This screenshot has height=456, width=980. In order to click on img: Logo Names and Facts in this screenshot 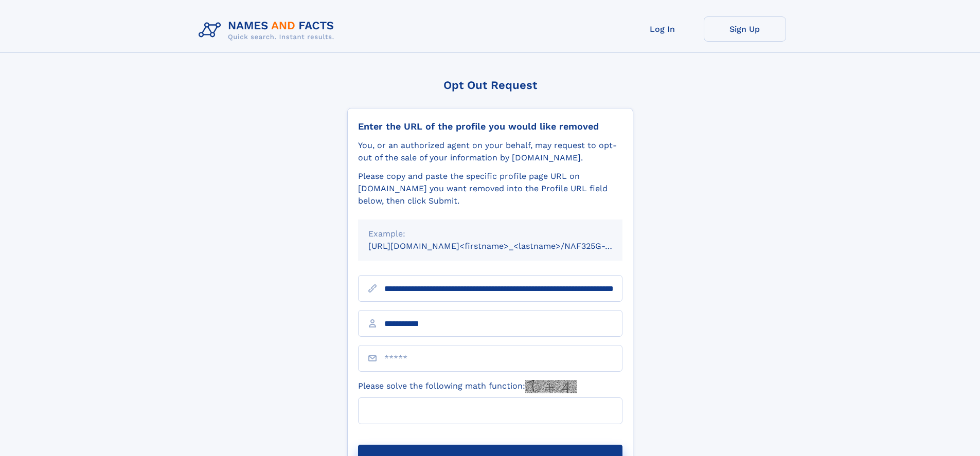, I will do `click(269, 30)`.